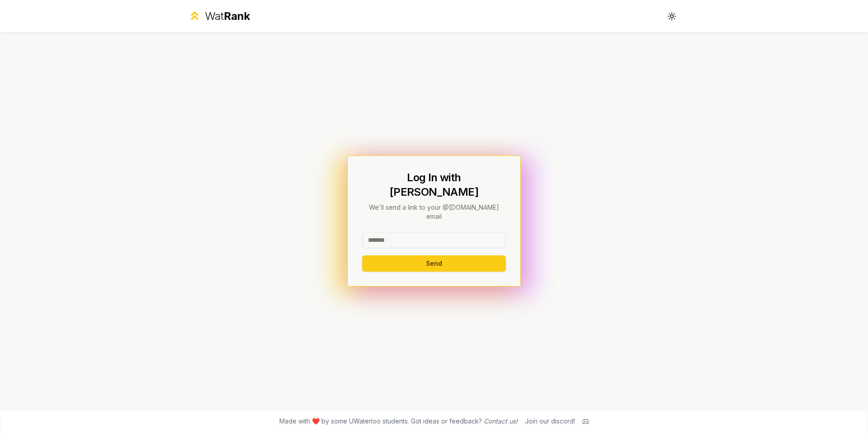  What do you see at coordinates (434, 263) in the screenshot?
I see `button: Send` at bounding box center [434, 263].